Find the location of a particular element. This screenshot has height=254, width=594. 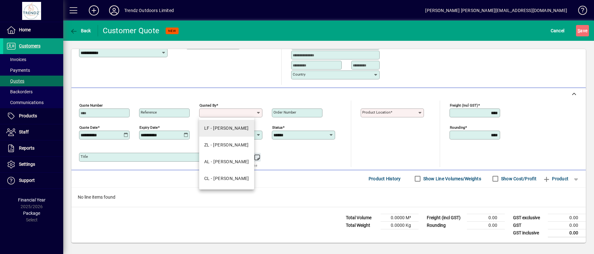

label: Show Cost/Profit is located at coordinates (519, 179).